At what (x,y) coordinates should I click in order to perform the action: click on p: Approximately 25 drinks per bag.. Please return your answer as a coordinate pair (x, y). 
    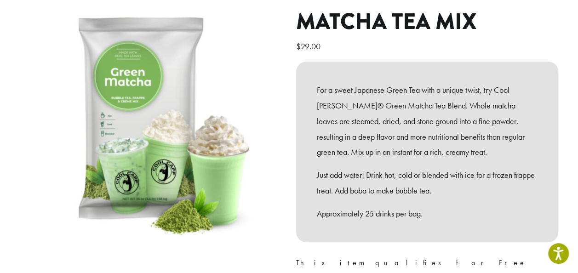
    Looking at the image, I should click on (427, 214).